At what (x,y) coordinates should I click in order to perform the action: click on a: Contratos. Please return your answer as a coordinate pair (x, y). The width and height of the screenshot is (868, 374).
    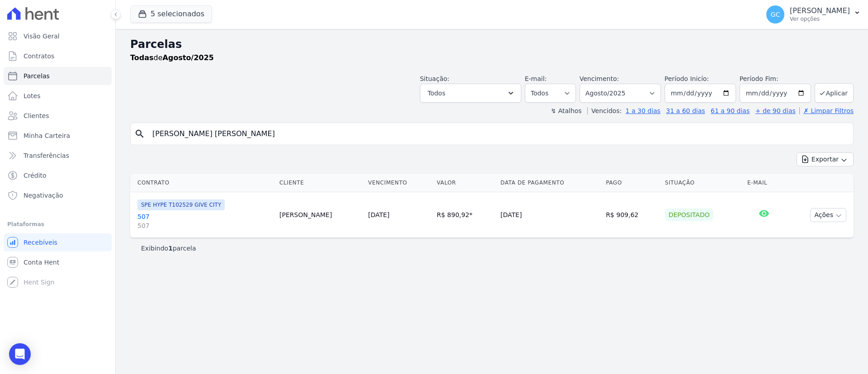
    Looking at the image, I should click on (57, 56).